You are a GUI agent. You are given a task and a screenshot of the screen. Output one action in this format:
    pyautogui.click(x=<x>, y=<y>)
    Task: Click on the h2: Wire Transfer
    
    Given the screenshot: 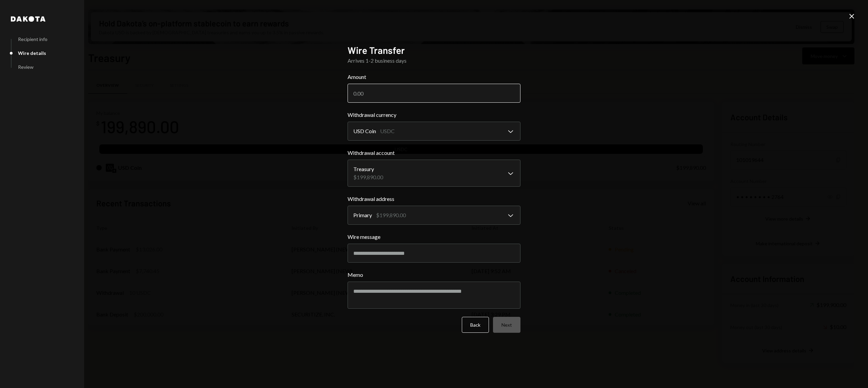 What is the action you would take?
    pyautogui.click(x=434, y=50)
    